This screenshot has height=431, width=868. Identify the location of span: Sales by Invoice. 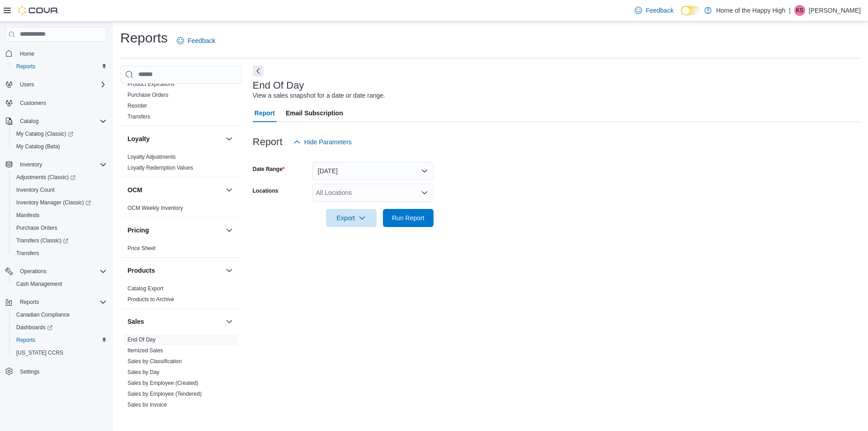
(147, 404).